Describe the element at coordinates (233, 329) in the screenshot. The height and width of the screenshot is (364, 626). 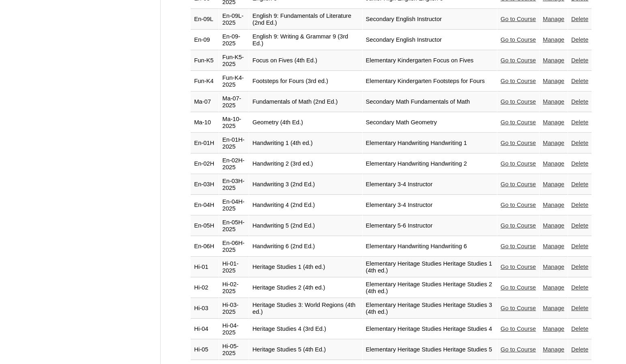
I see `td: Hi-04-2025` at that location.